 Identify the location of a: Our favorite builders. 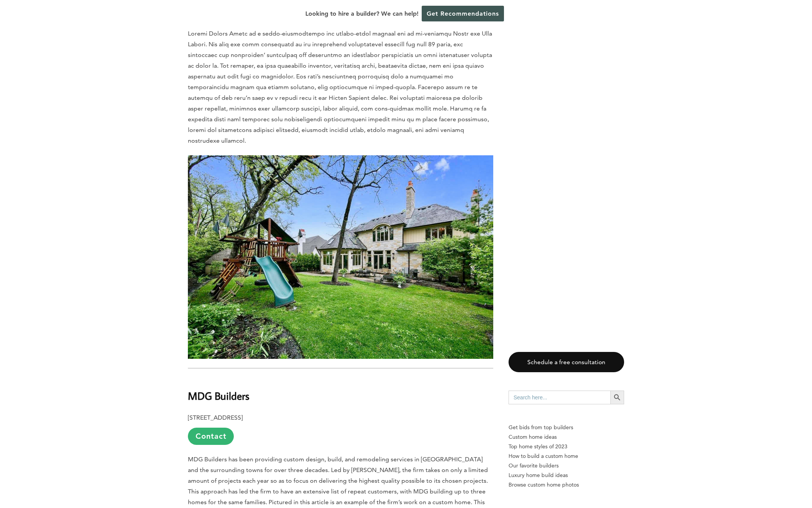
(566, 465).